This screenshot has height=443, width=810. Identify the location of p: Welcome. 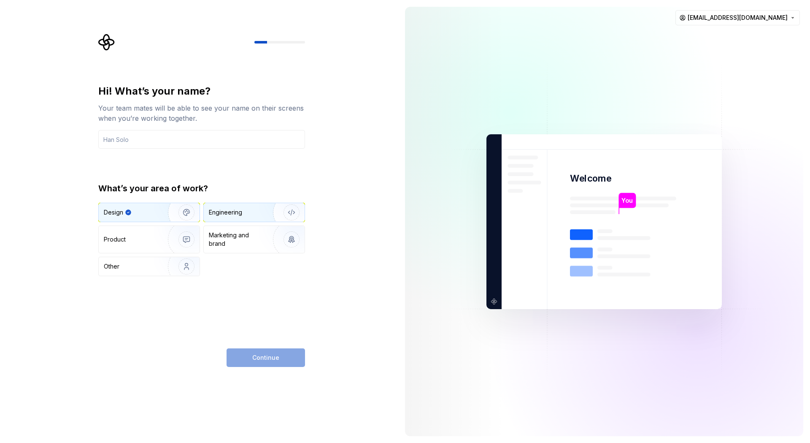
(591, 178).